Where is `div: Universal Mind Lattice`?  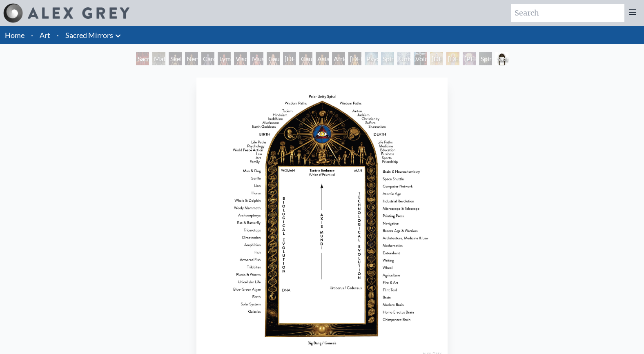 div: Universal Mind Lattice is located at coordinates (404, 59).